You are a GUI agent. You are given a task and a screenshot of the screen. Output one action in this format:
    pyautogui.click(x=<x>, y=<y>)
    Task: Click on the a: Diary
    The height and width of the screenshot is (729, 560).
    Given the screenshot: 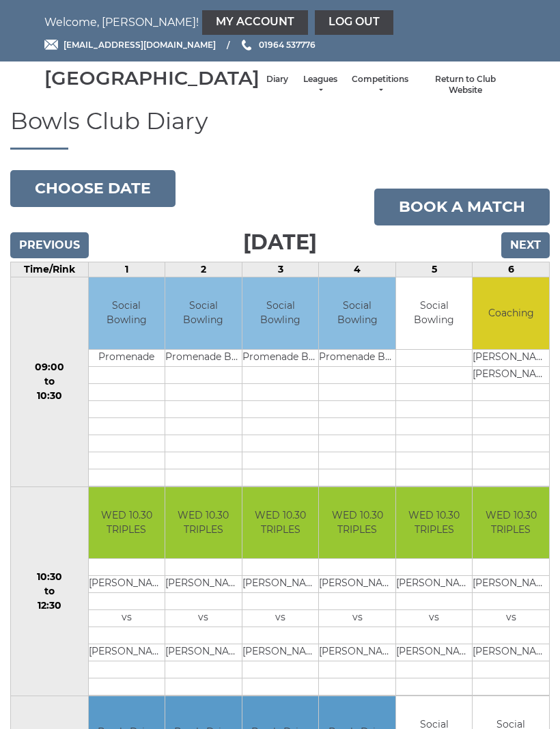 What is the action you would take?
    pyautogui.click(x=277, y=80)
    